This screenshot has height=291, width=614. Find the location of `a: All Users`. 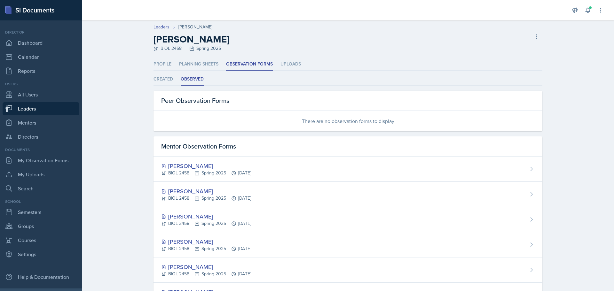

a: All Users is located at coordinates (41, 95).